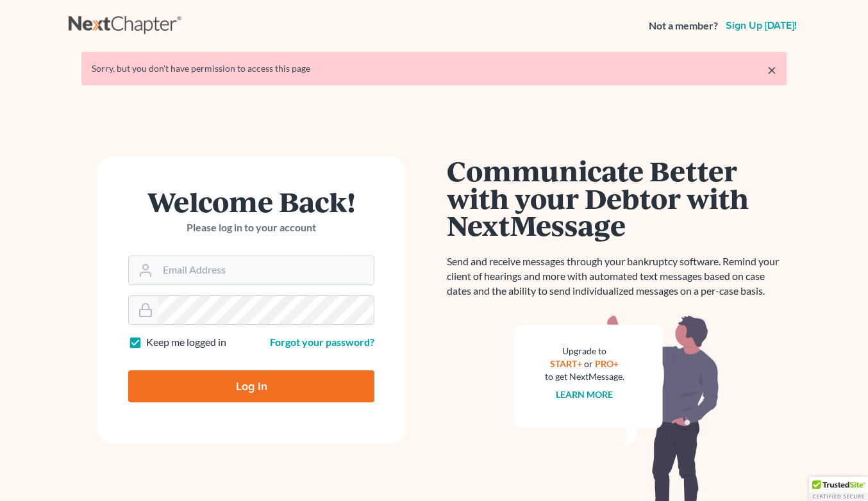 The image size is (868, 501). What do you see at coordinates (585, 352) in the screenshot?
I see `div: Upgrade to` at bounding box center [585, 352].